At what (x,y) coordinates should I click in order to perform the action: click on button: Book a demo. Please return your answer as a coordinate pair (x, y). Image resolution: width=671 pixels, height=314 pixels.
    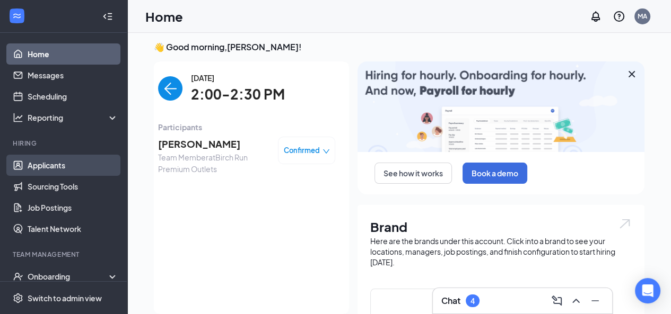
    Looking at the image, I should click on (495, 173).